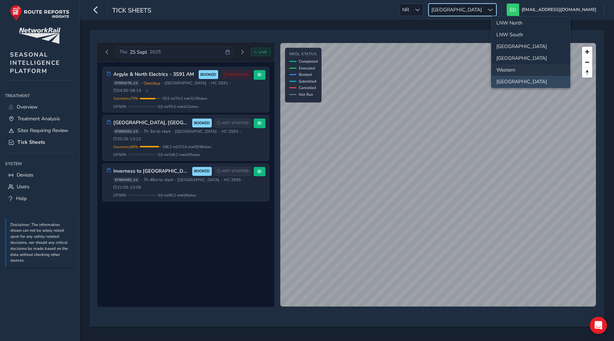 The height and width of the screenshot is (341, 614). I want to click on span: 0.0 mi / 60.2 mi • 0 / 6 sites, so click(177, 195).